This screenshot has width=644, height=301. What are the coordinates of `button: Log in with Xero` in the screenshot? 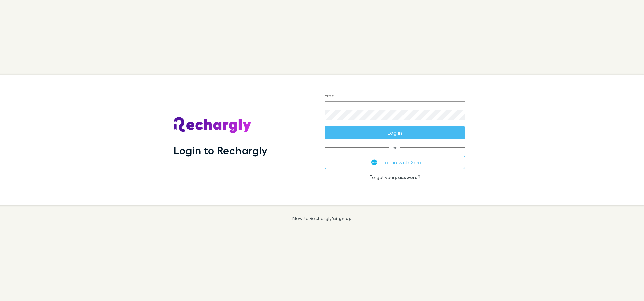 It's located at (395, 162).